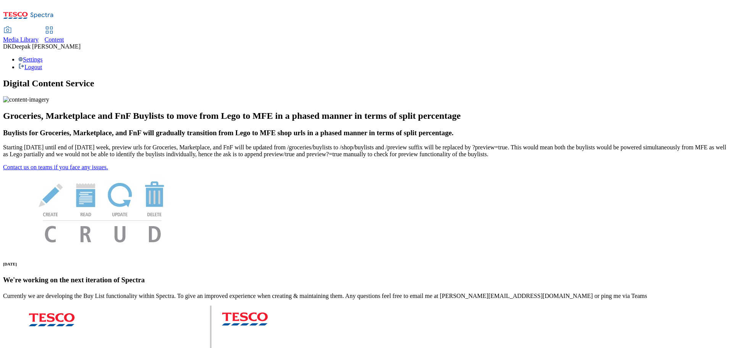 This screenshot has height=348, width=733. I want to click on a: Logout, so click(30, 67).